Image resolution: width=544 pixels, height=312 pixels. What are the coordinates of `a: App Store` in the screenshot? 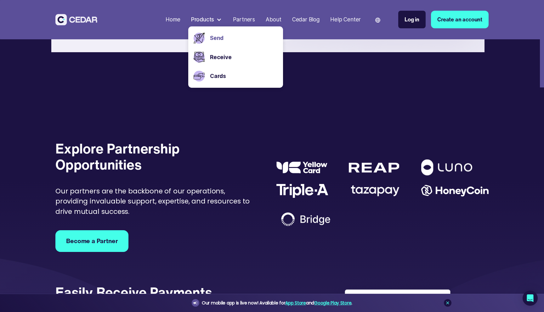 It's located at (295, 303).